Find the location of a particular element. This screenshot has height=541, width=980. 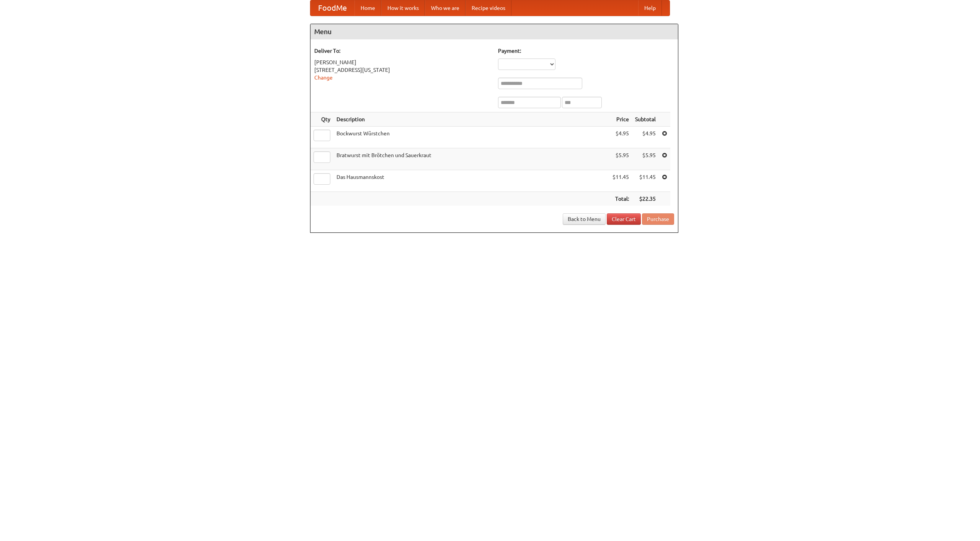

a: Home is located at coordinates (368, 8).